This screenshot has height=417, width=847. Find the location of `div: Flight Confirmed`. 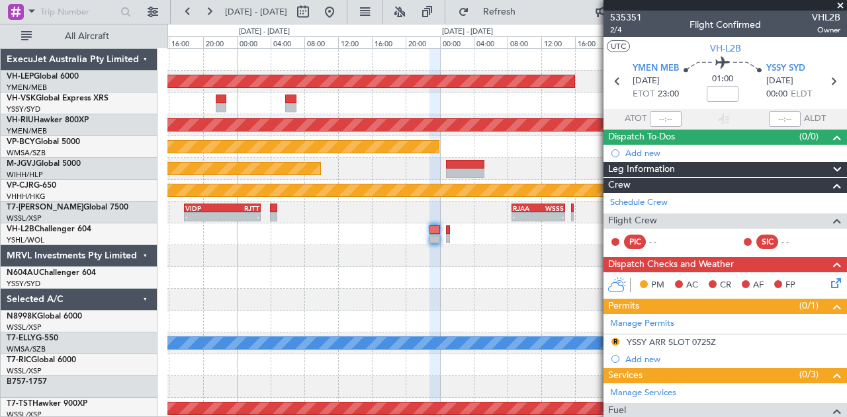

div: Flight Confirmed is located at coordinates (725, 24).